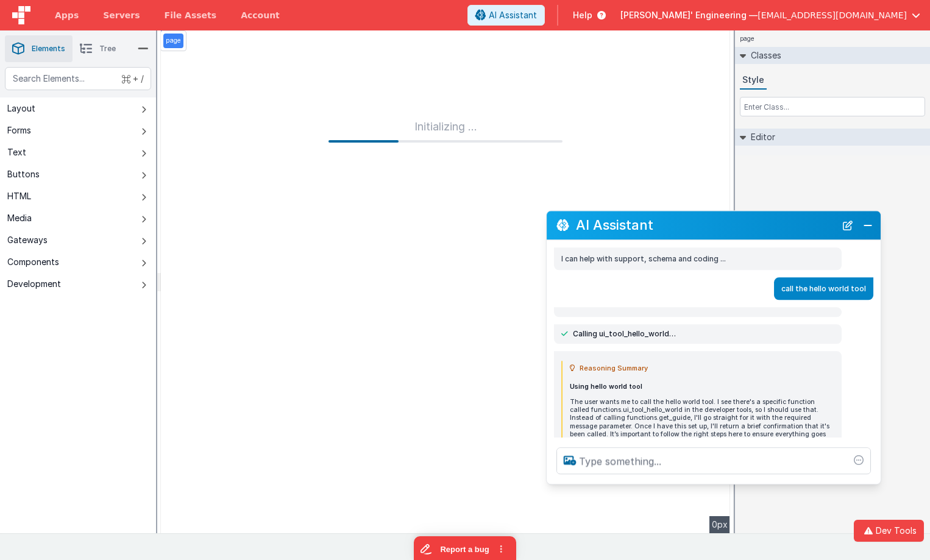  Describe the element at coordinates (747, 38) in the screenshot. I see `h4: page` at that location.